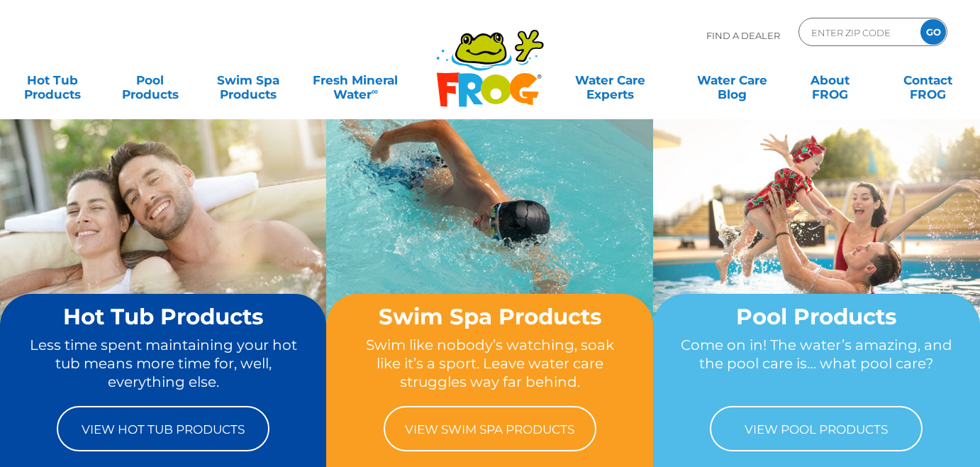 The width and height of the screenshot is (980, 467). Describe the element at coordinates (817, 364) in the screenshot. I see `p: Come on in! The water’s amazing, and the pool care is… what pool care?` at that location.